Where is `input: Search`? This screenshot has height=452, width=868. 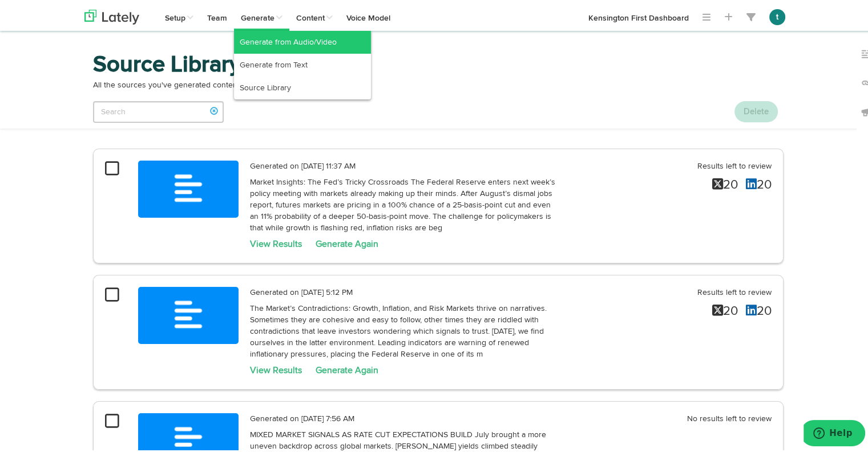 input: Search is located at coordinates (158, 110).